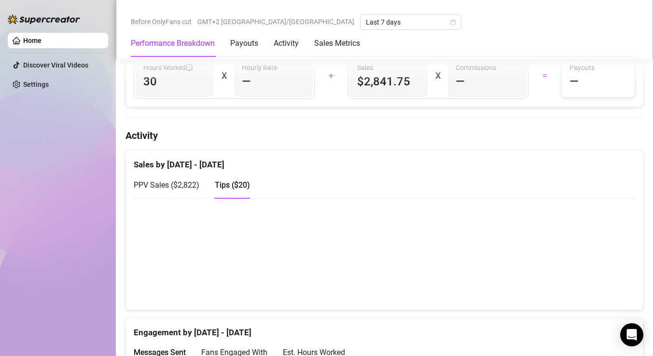 This screenshot has height=356, width=653. Describe the element at coordinates (175, 82) in the screenshot. I see `span: 30` at that location.